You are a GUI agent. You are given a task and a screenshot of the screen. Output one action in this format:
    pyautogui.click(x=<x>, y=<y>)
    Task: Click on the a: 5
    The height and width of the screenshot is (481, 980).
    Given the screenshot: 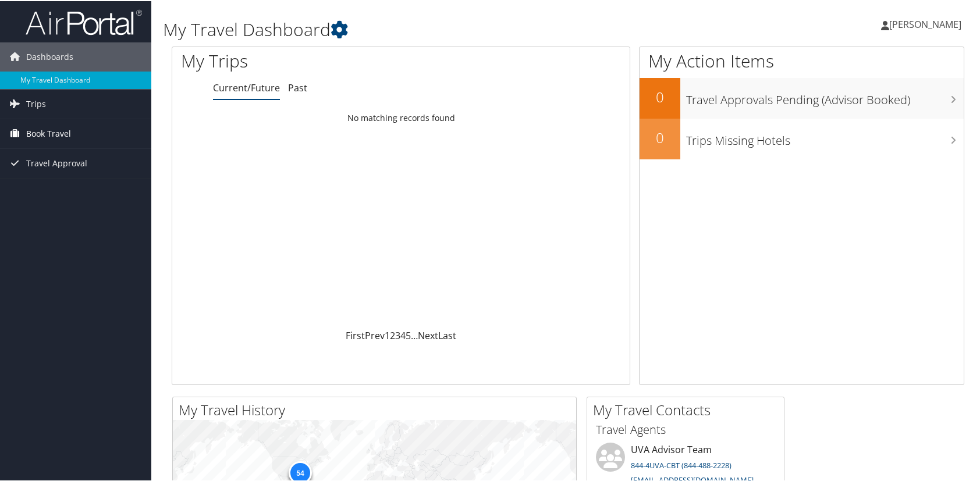 What is the action you would take?
    pyautogui.click(x=408, y=334)
    